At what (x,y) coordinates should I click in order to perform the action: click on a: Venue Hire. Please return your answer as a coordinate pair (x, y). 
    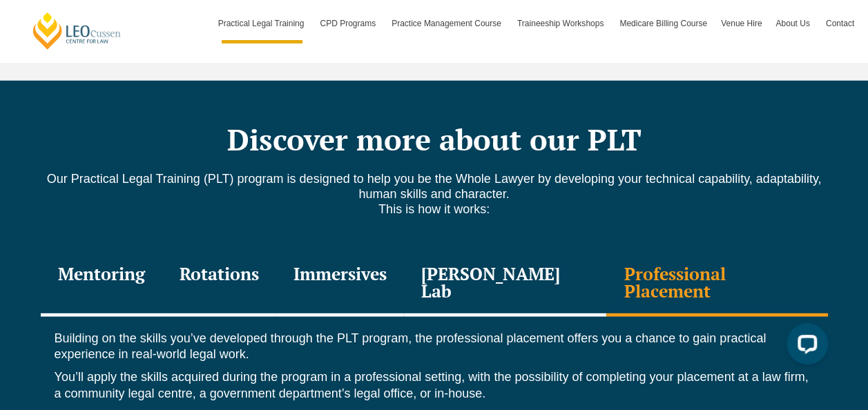
    Looking at the image, I should click on (741, 23).